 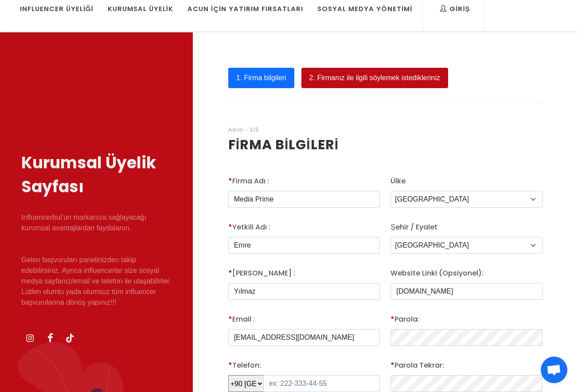 What do you see at coordinates (56, 9) in the screenshot?
I see `div: Influencer Üyeliği` at bounding box center [56, 9].